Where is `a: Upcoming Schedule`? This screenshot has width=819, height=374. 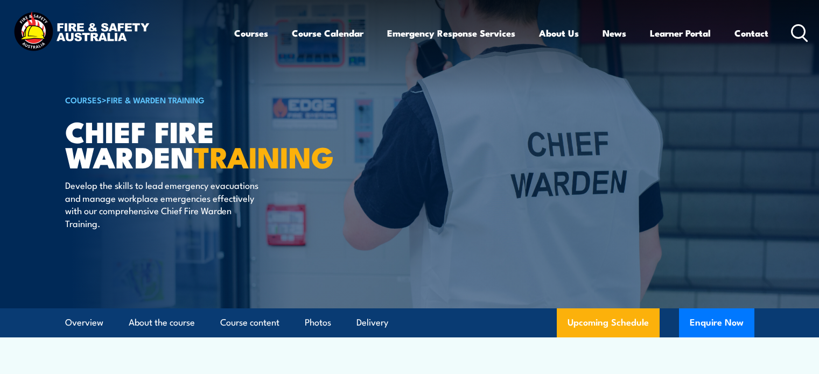 a: Upcoming Schedule is located at coordinates (608, 323).